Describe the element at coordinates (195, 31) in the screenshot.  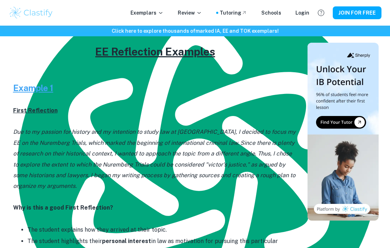
I see `h6: Click here to explore thousands of marked IA, EE and TOK exemplars !` at that location.